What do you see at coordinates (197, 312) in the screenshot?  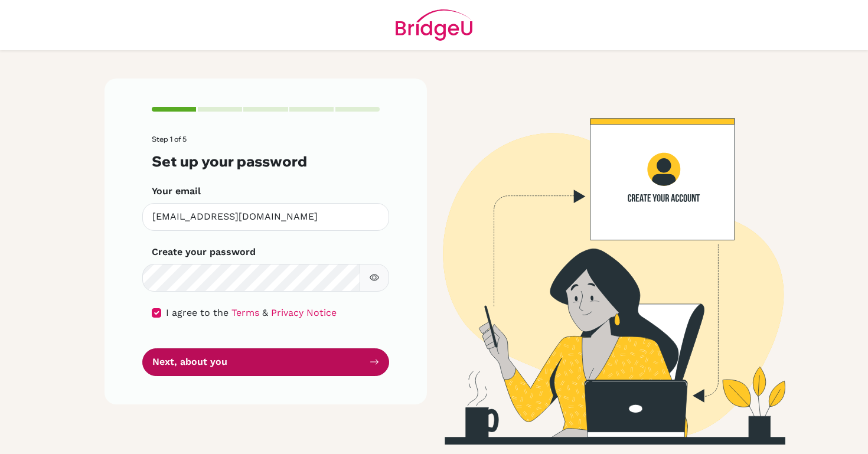 I see `span: I agree to the` at bounding box center [197, 312].